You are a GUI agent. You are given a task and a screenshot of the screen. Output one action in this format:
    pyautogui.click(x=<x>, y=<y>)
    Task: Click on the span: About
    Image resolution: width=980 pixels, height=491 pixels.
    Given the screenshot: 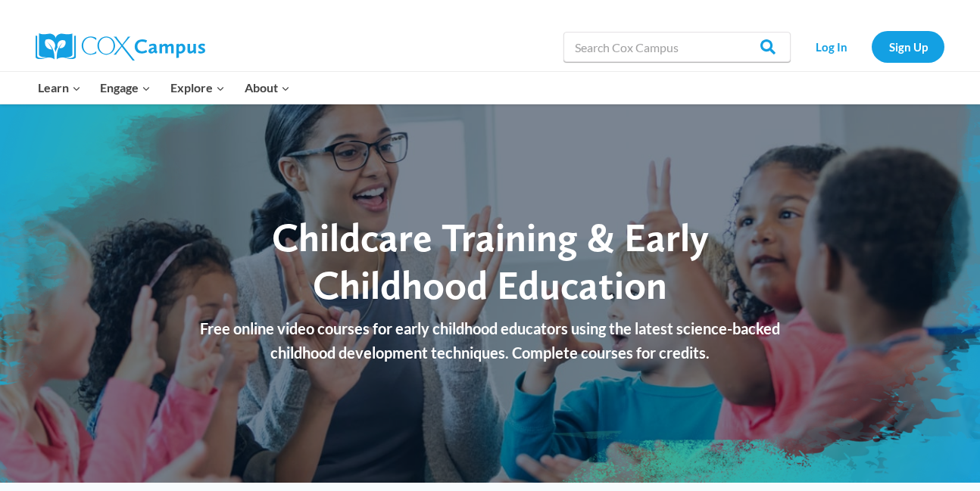 What is the action you would take?
    pyautogui.click(x=267, y=88)
    